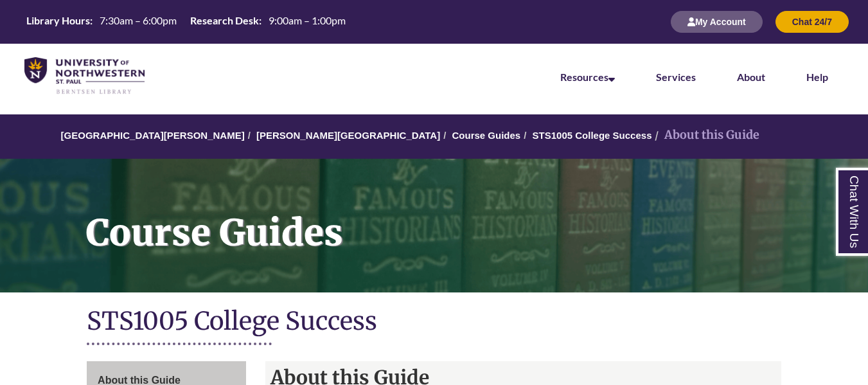  I want to click on a: Help, so click(818, 76).